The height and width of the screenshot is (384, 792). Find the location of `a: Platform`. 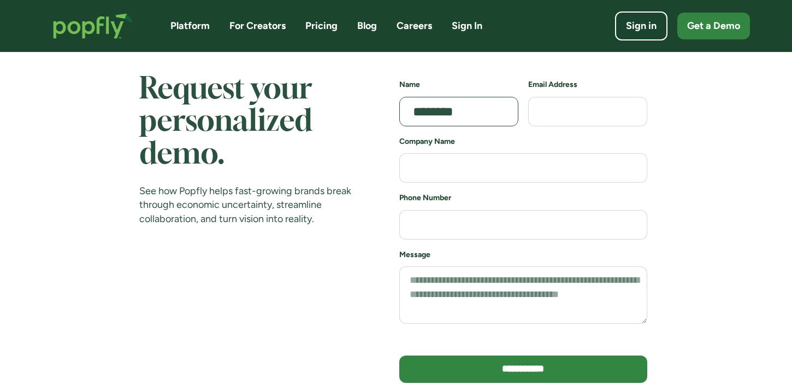

a: Platform is located at coordinates (190, 26).